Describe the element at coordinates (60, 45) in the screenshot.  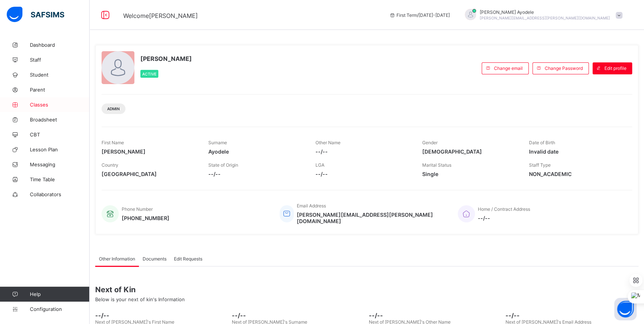
I see `span: Dashboard` at that location.